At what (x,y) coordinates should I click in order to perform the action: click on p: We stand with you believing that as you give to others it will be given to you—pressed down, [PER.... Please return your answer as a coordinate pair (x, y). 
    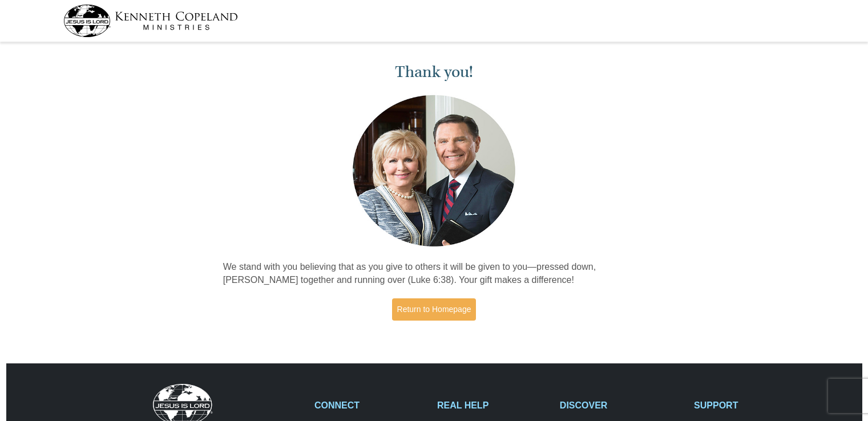
    Looking at the image, I should click on (434, 274).